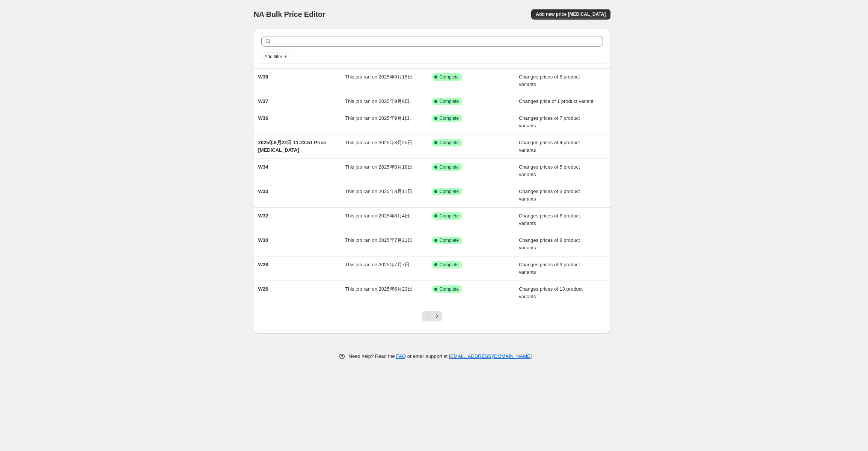 This screenshot has width=868, height=451. I want to click on span: This job ran on 2025年9月15日., so click(379, 77).